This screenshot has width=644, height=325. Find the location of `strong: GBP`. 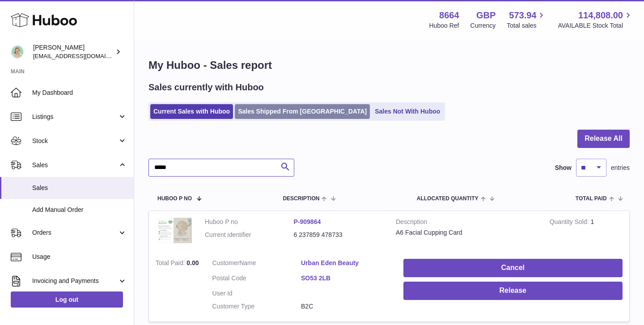

strong: GBP is located at coordinates (486, 15).